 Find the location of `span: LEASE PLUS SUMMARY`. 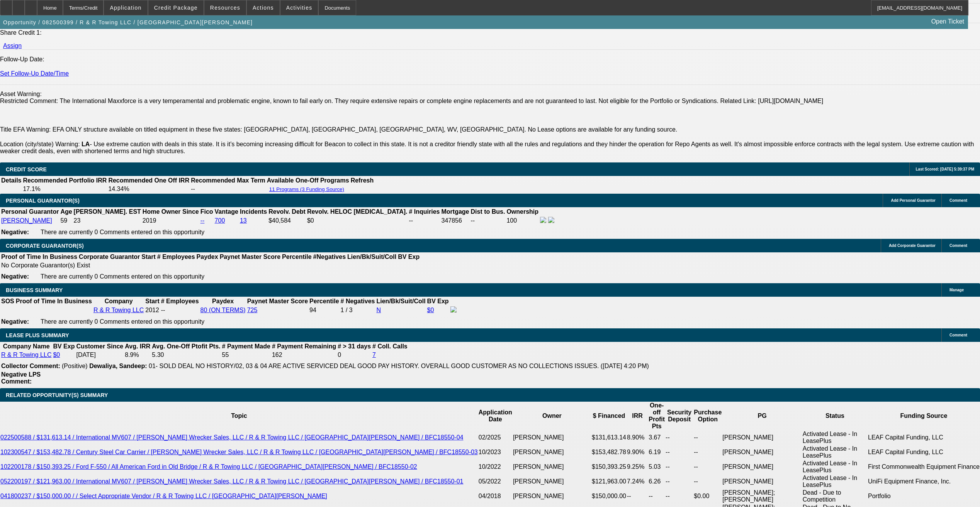

span: LEASE PLUS SUMMARY is located at coordinates (38, 335).